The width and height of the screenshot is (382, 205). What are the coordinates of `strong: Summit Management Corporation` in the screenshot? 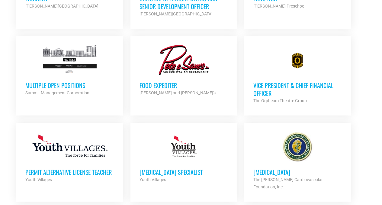 It's located at (57, 93).